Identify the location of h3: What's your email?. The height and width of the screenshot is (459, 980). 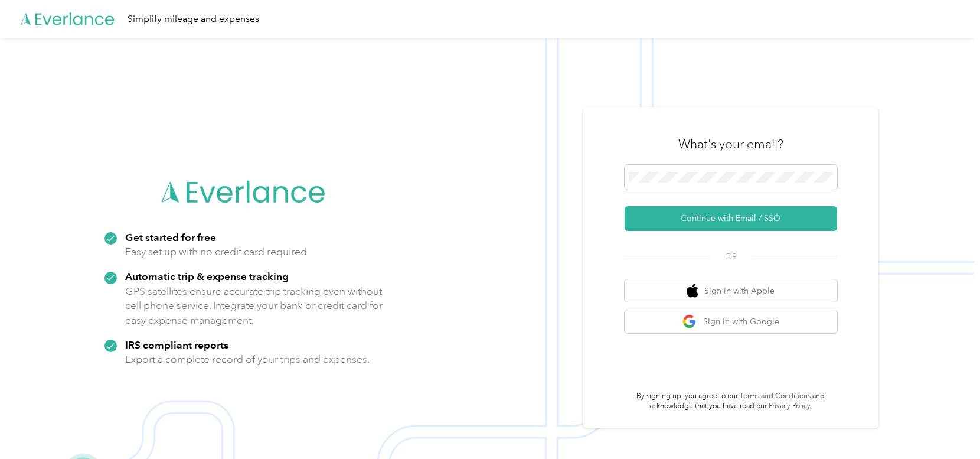
(731, 144).